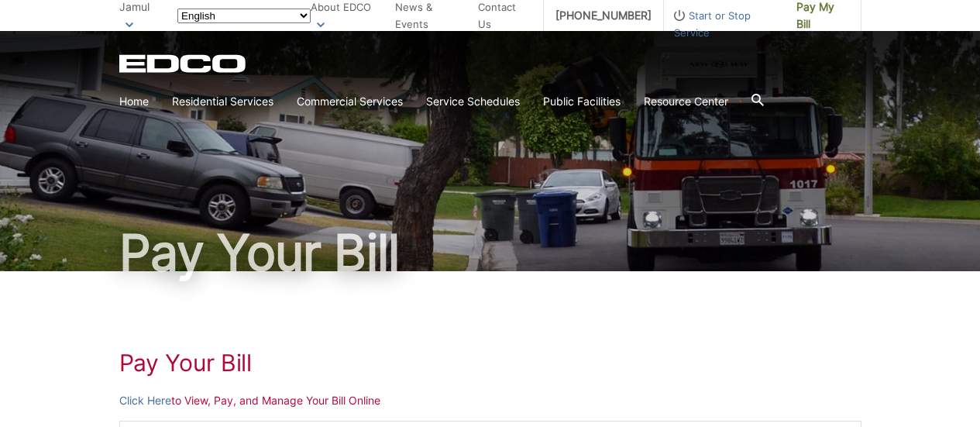  I want to click on a: Commercial Services, so click(349, 101).